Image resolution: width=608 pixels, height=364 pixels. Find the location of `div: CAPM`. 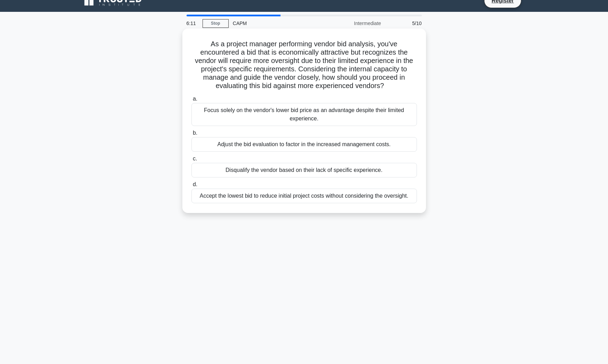

div: CAPM is located at coordinates (276, 23).